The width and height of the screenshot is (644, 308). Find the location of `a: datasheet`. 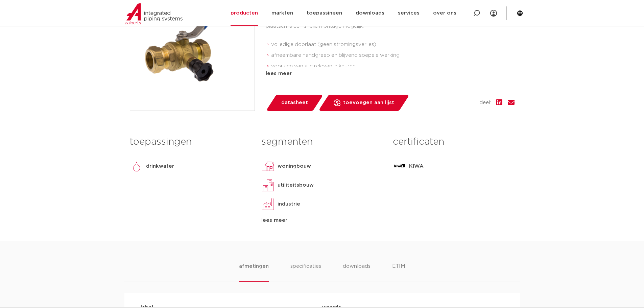

a: datasheet is located at coordinates (294, 103).